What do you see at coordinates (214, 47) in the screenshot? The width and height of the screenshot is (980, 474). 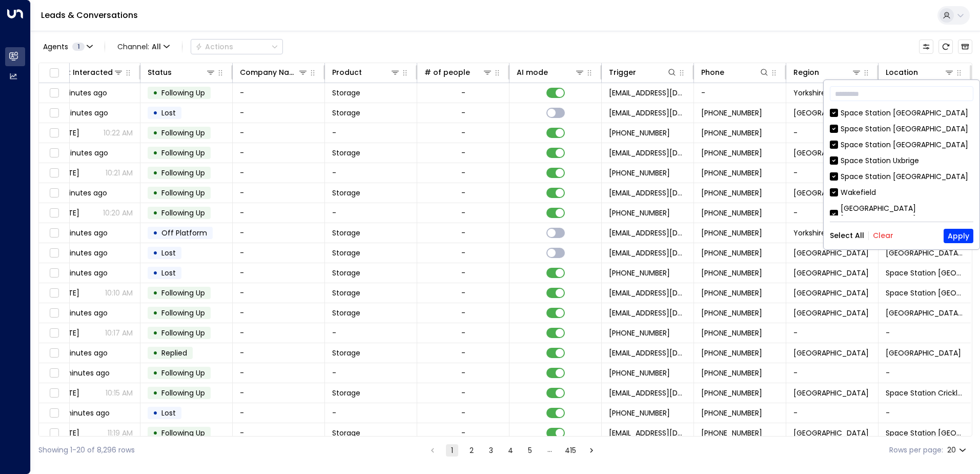 I see `div: Actions` at bounding box center [214, 47].